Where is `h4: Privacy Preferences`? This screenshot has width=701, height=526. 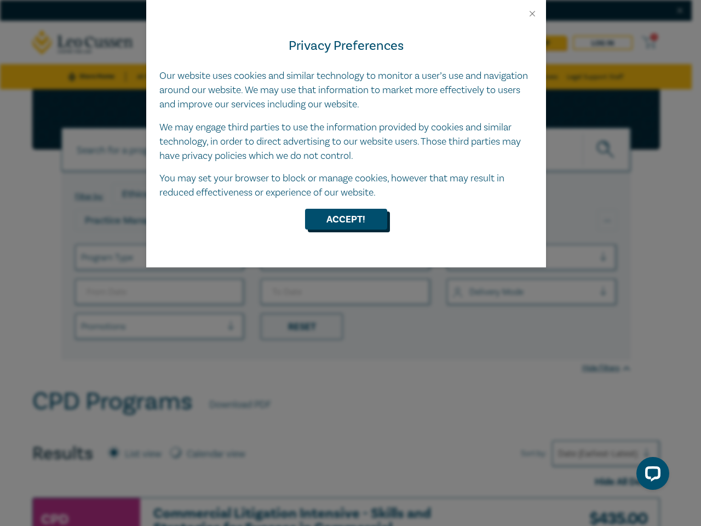 h4: Privacy Preferences is located at coordinates (346, 46).